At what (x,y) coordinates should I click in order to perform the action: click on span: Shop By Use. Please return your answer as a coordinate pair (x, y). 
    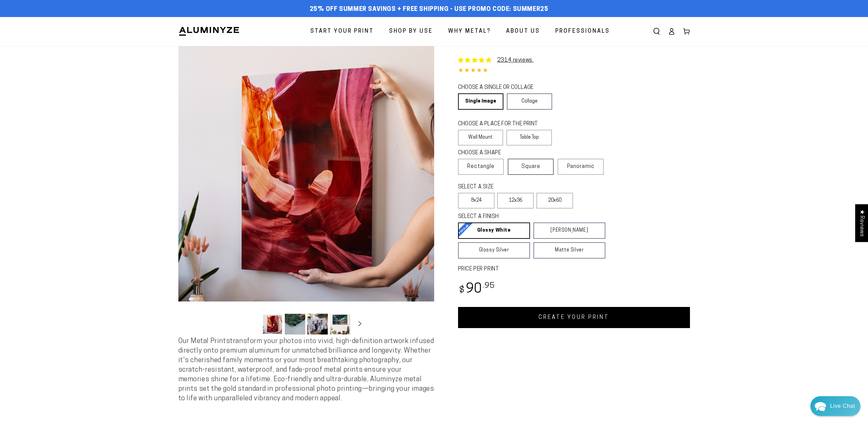
    Looking at the image, I should click on (411, 31).